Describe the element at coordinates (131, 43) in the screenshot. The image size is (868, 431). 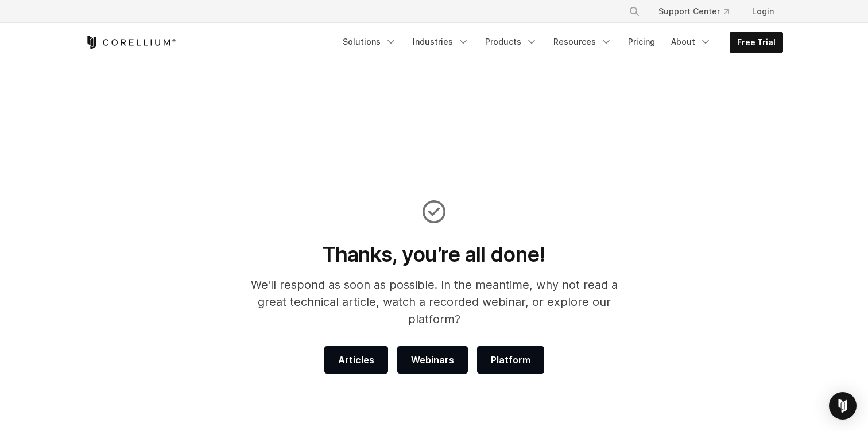
I see `a: Corellium Home` at that location.